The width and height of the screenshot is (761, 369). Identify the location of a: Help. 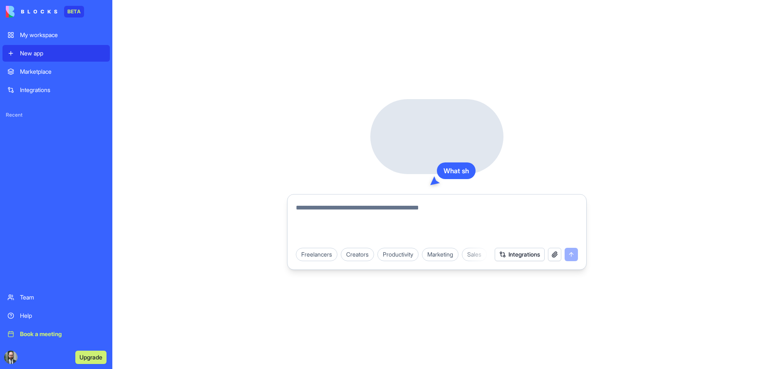
(56, 316).